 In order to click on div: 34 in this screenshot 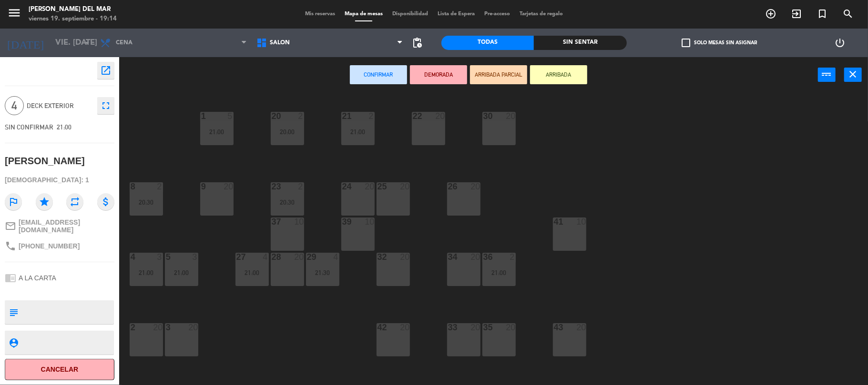, I will do `click(448, 257)`.